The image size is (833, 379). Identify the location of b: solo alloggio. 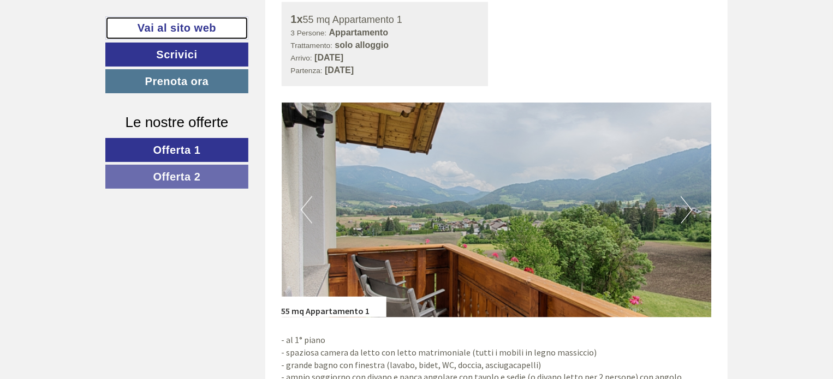
(362, 45).